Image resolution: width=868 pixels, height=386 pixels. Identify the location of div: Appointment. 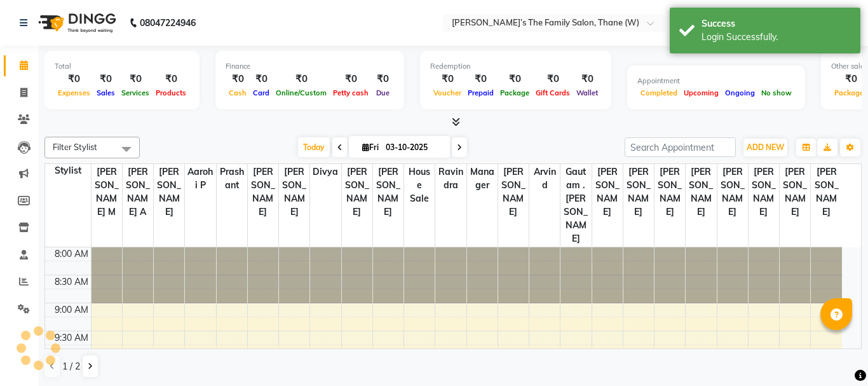
(716, 81).